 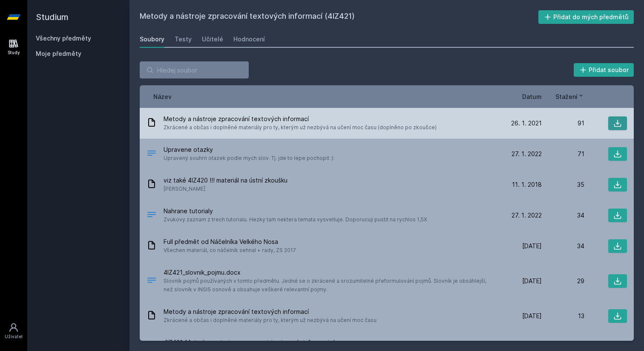 I want to click on span: 4IZ421_slovnik_pojmu.docx, so click(x=330, y=272).